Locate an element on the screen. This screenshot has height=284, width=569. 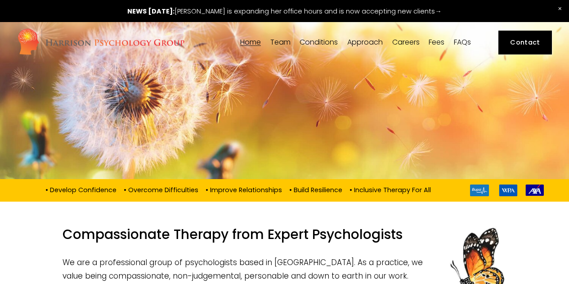
a: Home is located at coordinates (251, 42).